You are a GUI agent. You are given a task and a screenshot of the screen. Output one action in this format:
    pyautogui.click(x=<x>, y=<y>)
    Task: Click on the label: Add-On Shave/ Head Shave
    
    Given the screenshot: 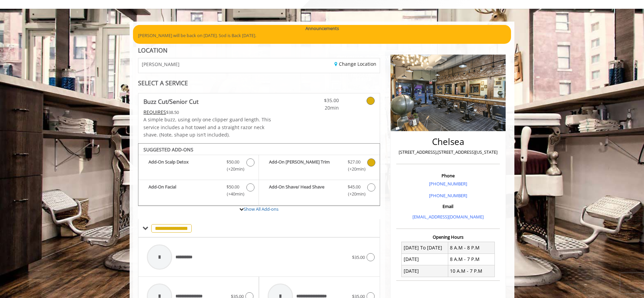 What is the action you would take?
    pyautogui.click(x=319, y=191)
    